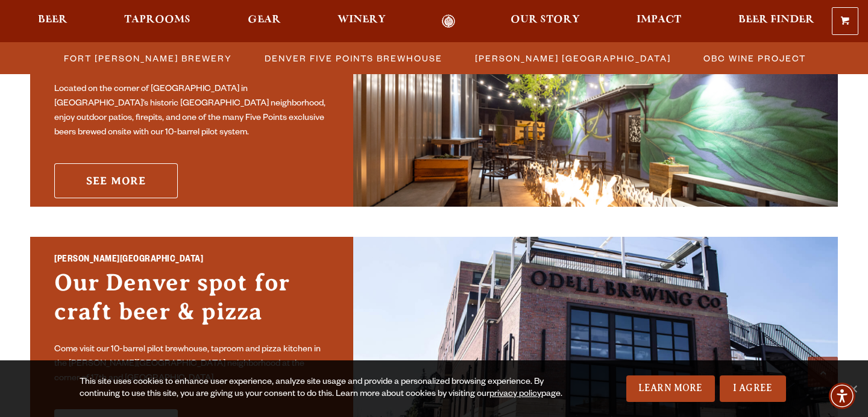  Describe the element at coordinates (264, 21) in the screenshot. I see `a: Gear` at that location.